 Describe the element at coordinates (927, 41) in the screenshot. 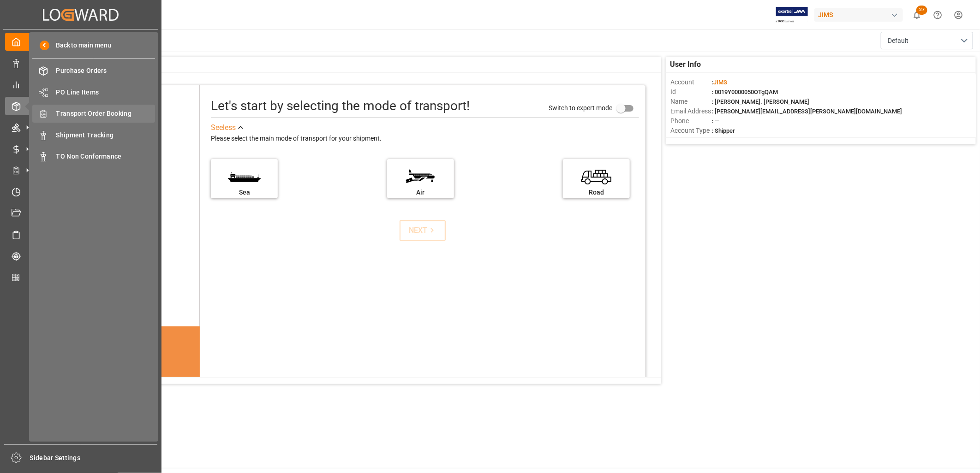

I see `button: open menu` at that location.